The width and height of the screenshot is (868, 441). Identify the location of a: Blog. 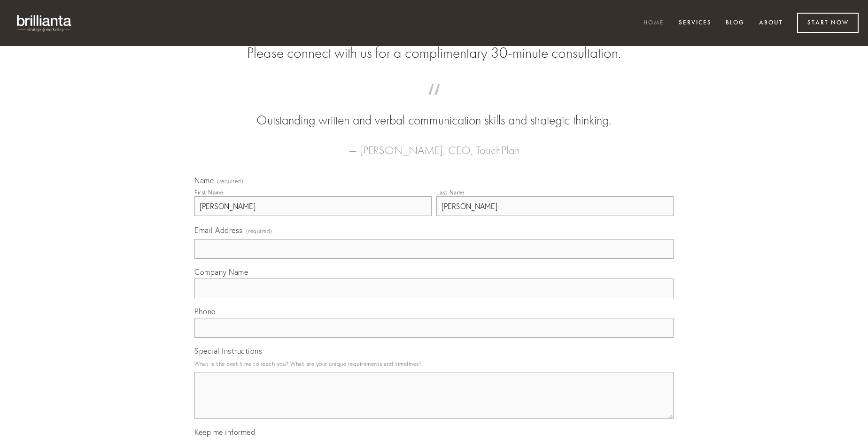
(735, 23).